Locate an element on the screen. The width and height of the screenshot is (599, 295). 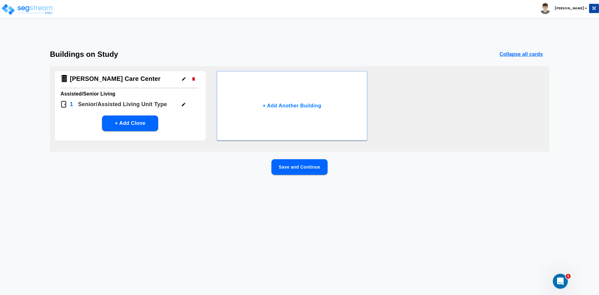
h6: Assisted/Senior Living is located at coordinates (130, 94).